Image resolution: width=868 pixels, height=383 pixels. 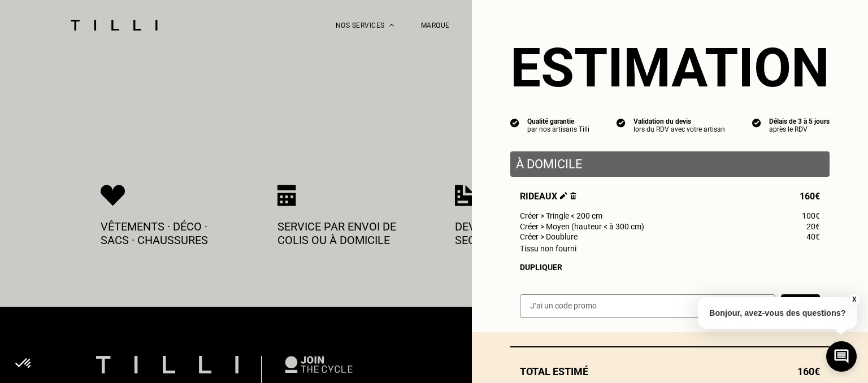 I want to click on img: Supprimer, so click(x=573, y=196).